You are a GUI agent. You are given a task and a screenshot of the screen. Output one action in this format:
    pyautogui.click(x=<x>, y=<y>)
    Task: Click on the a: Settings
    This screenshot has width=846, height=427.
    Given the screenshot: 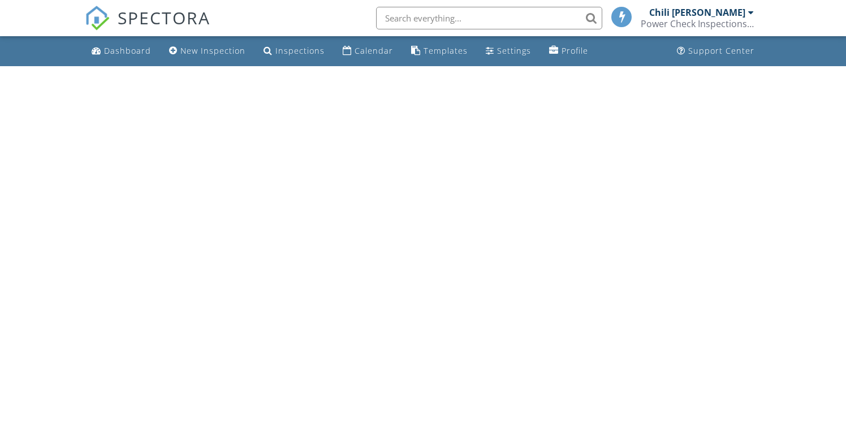 What is the action you would take?
    pyautogui.click(x=508, y=51)
    